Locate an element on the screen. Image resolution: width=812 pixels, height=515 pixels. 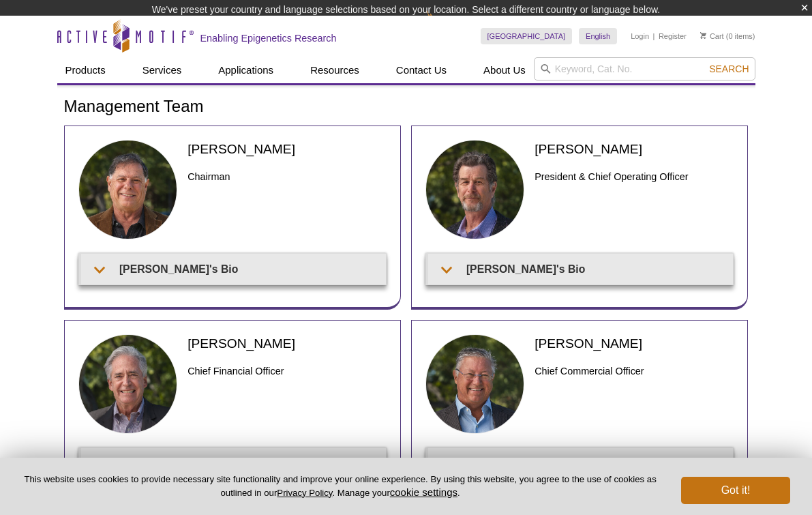
a: Services is located at coordinates (162, 71).